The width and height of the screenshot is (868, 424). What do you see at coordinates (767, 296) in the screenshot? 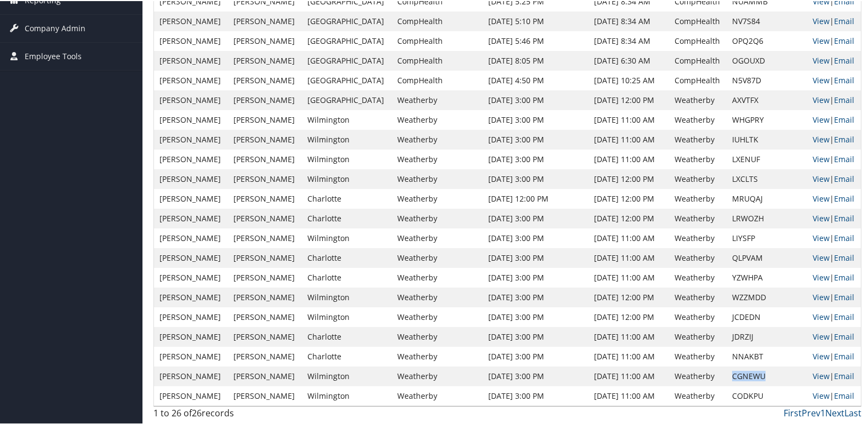
I see `td: WZZMDD` at bounding box center [767, 296].